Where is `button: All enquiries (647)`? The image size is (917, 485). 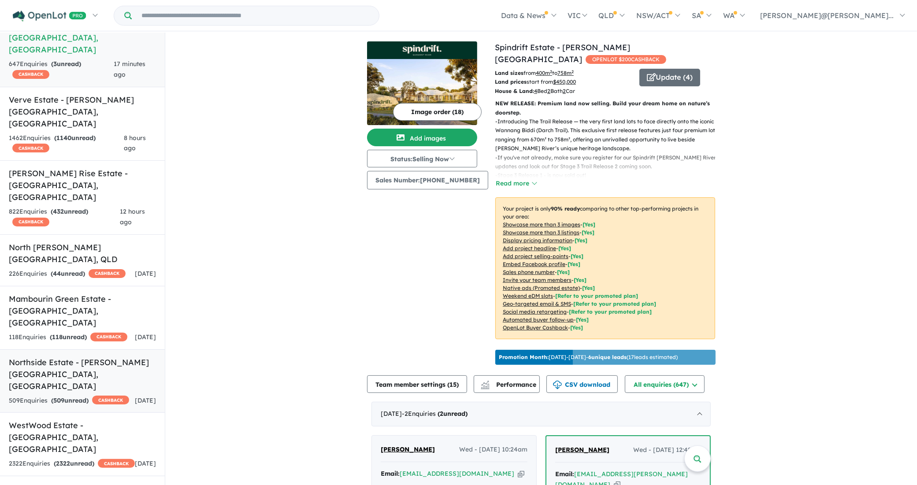
button: All enquiries (647) is located at coordinates (665, 384).